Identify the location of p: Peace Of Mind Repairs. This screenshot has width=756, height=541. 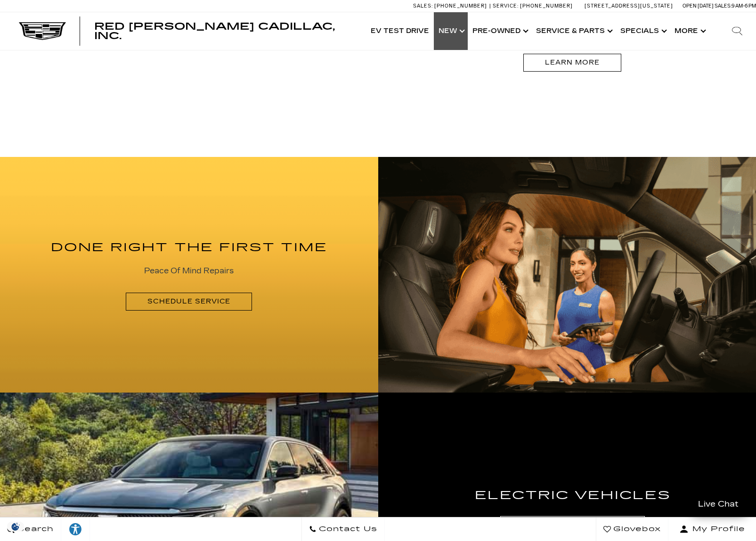
(189, 270).